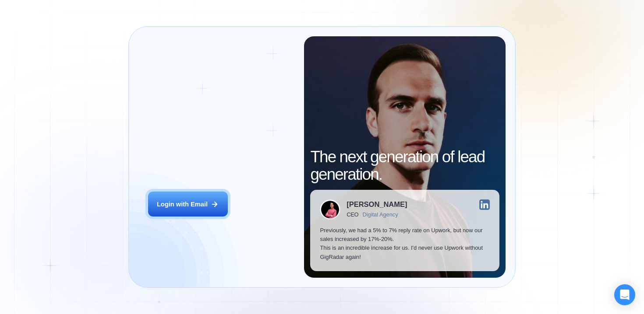 The width and height of the screenshot is (644, 314). I want to click on p: Previously, we had a 5% to 7% reply rate on Upwork, but now our sales increased by 17%-20%. This ..., so click(404, 244).